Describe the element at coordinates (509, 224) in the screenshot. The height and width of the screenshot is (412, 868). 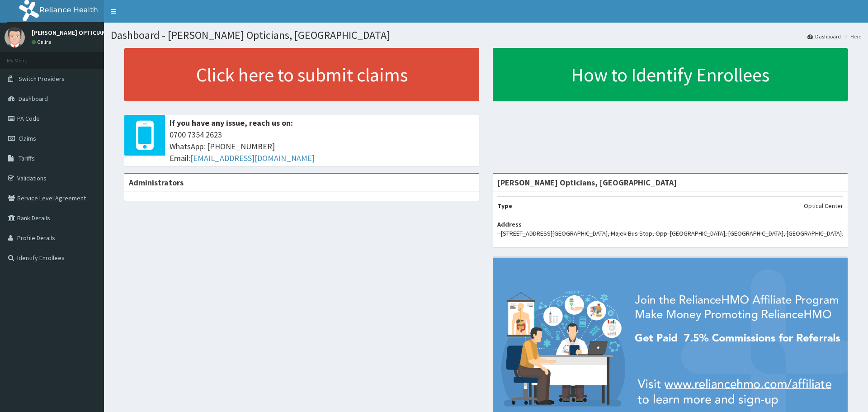
I see `b: Address` at that location.